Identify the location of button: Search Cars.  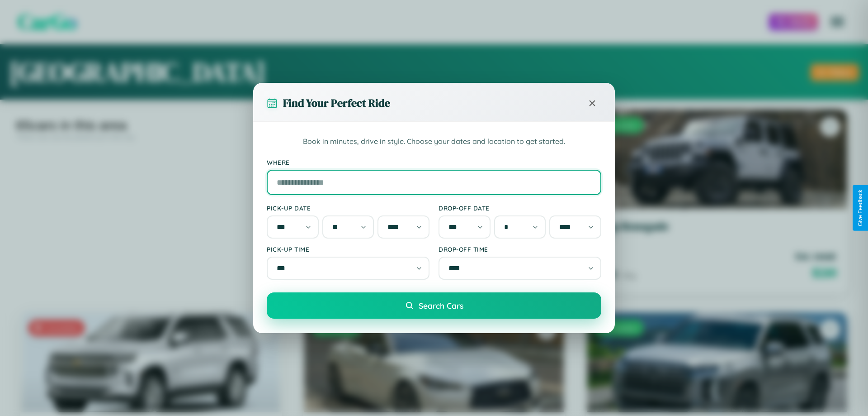
(434, 305).